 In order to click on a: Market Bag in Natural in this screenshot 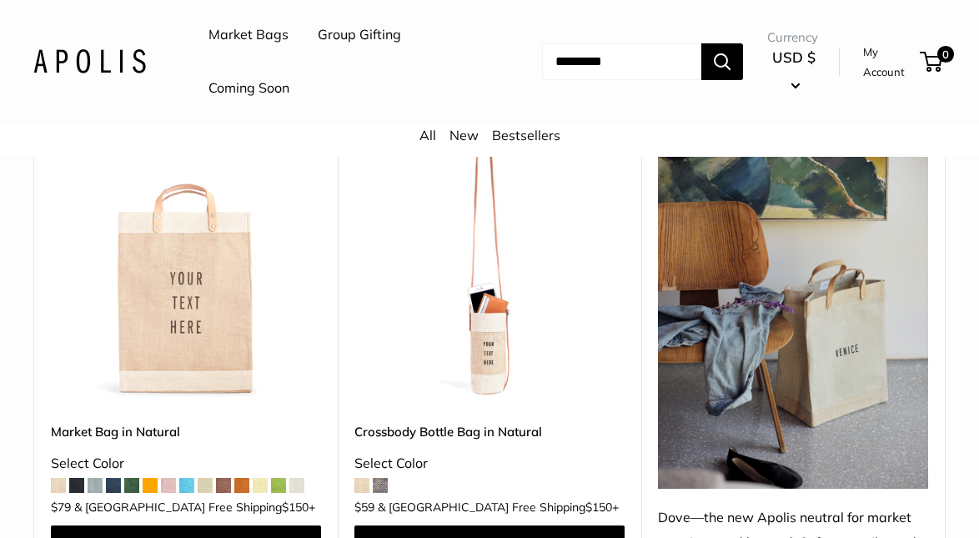, I will do `click(186, 431)`.